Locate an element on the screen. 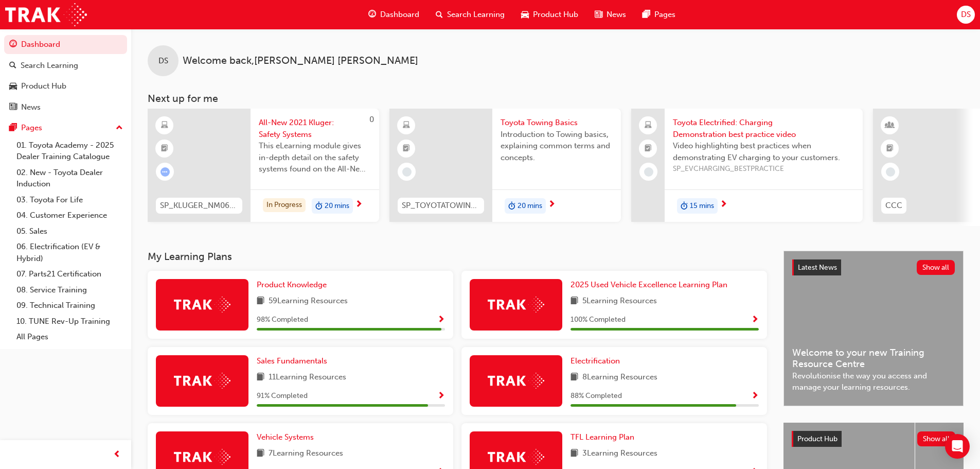 The width and height of the screenshot is (980, 469). div: Open Intercom Messenger is located at coordinates (957, 446).